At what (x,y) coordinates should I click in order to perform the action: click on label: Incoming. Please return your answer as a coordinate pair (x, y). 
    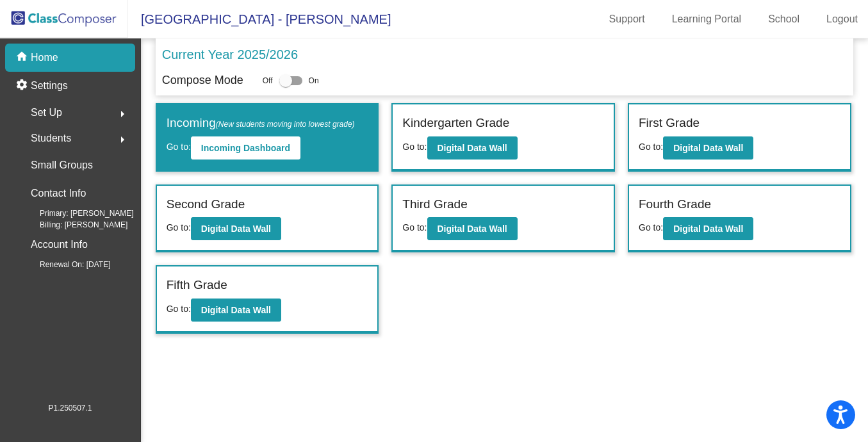
    Looking at the image, I should click on (260, 123).